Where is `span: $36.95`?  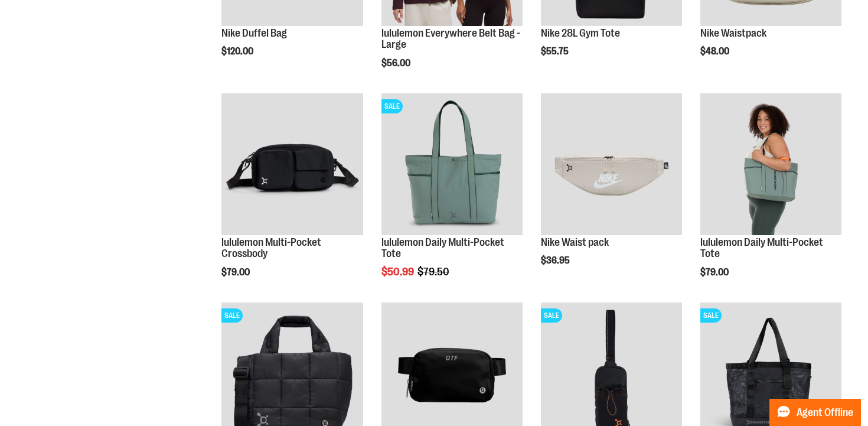
span: $36.95 is located at coordinates (556, 260).